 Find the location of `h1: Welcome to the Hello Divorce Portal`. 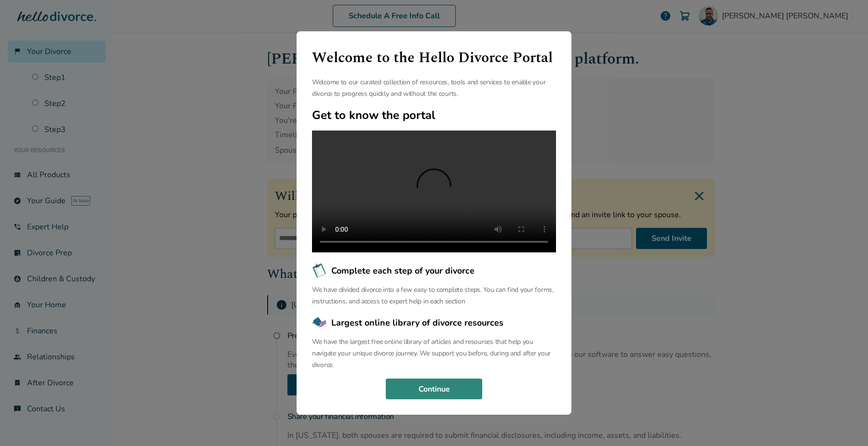

h1: Welcome to the Hello Divorce Portal is located at coordinates (434, 58).